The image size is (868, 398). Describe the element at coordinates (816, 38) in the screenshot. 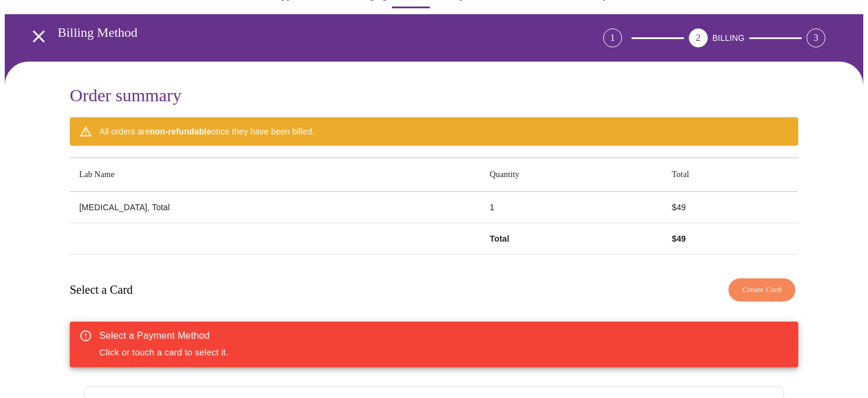

I see `div: 3` at that location.